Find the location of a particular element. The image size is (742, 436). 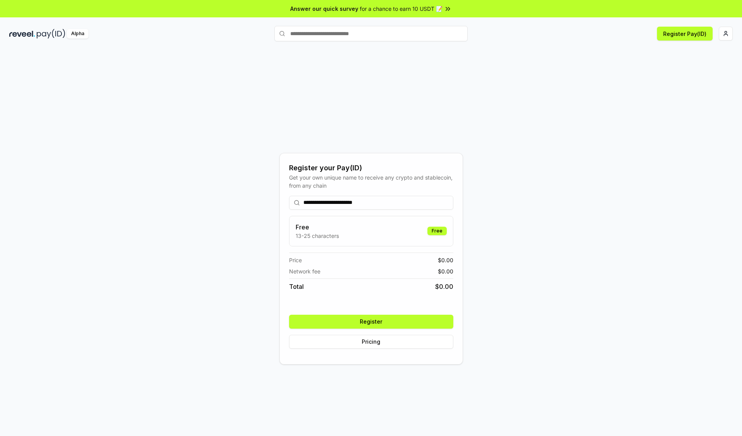

span: Network fee is located at coordinates (305, 271).